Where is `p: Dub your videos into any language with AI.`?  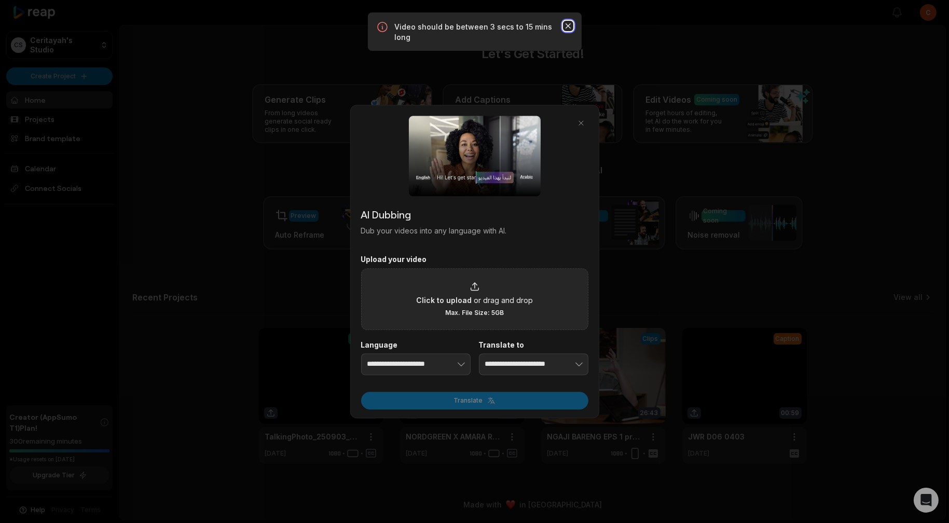 p: Dub your videos into any language with AI. is located at coordinates (475, 230).